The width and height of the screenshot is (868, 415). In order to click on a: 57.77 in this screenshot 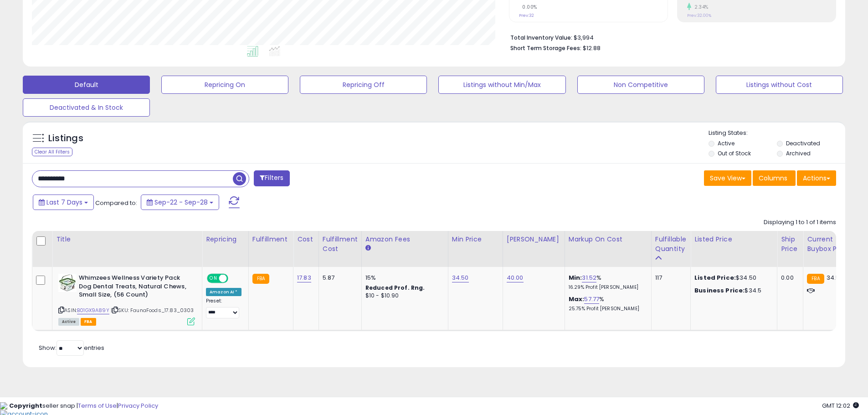, I will do `click(591, 299)`.